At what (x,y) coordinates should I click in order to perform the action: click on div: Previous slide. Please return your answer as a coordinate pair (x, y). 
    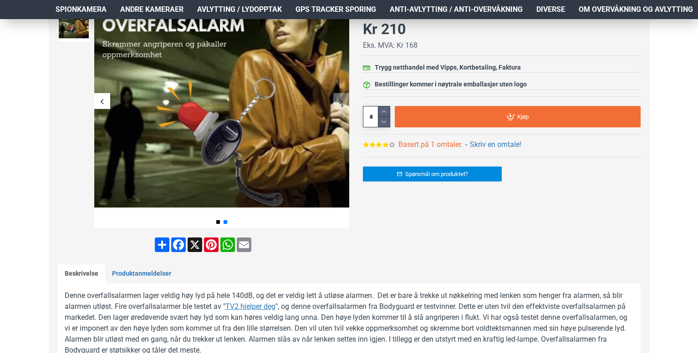
    Looking at the image, I should click on (102, 101).